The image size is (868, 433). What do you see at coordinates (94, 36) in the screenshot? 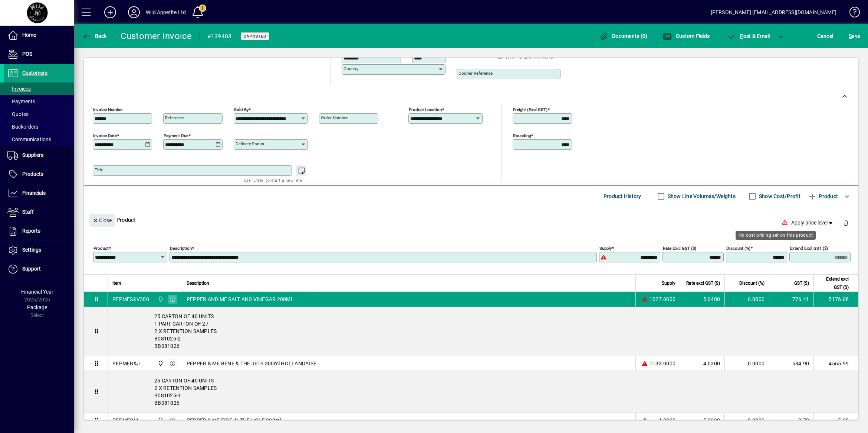
I see `button: Back` at bounding box center [94, 36].